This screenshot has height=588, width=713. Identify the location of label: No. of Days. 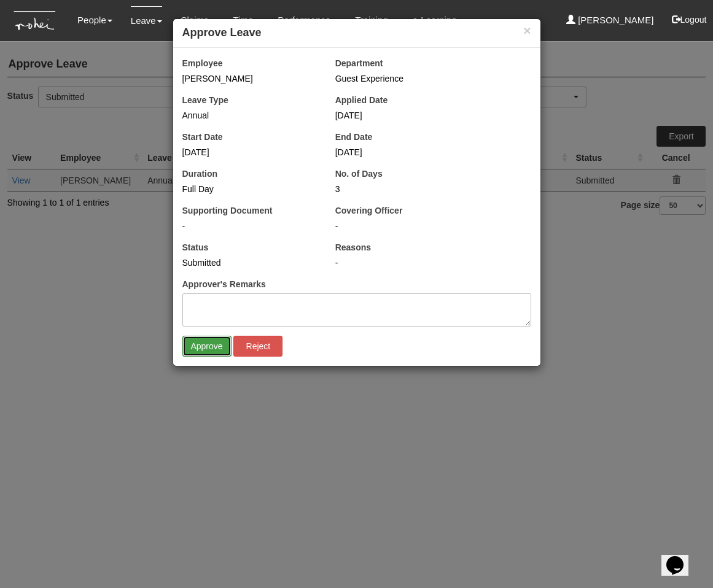
(359, 174).